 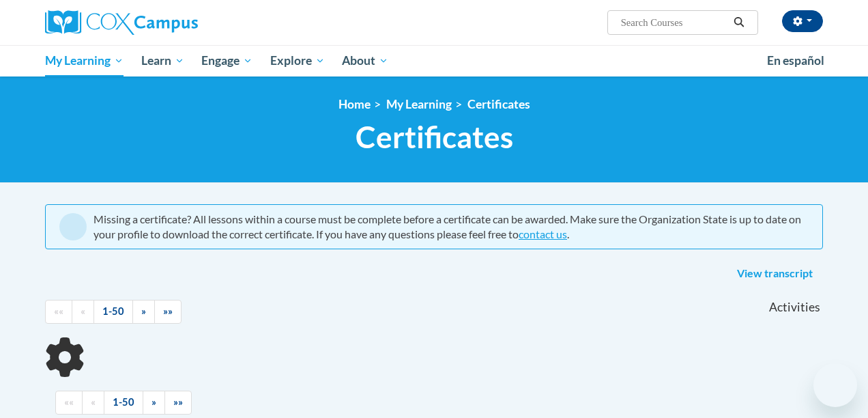 I want to click on button: Search, so click(x=740, y=23).